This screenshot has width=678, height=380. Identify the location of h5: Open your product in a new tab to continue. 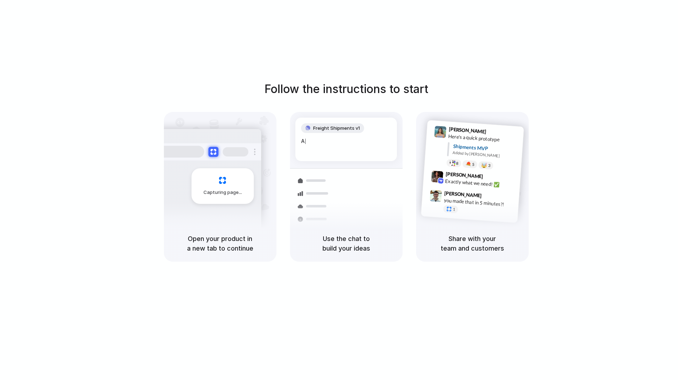
(220, 243).